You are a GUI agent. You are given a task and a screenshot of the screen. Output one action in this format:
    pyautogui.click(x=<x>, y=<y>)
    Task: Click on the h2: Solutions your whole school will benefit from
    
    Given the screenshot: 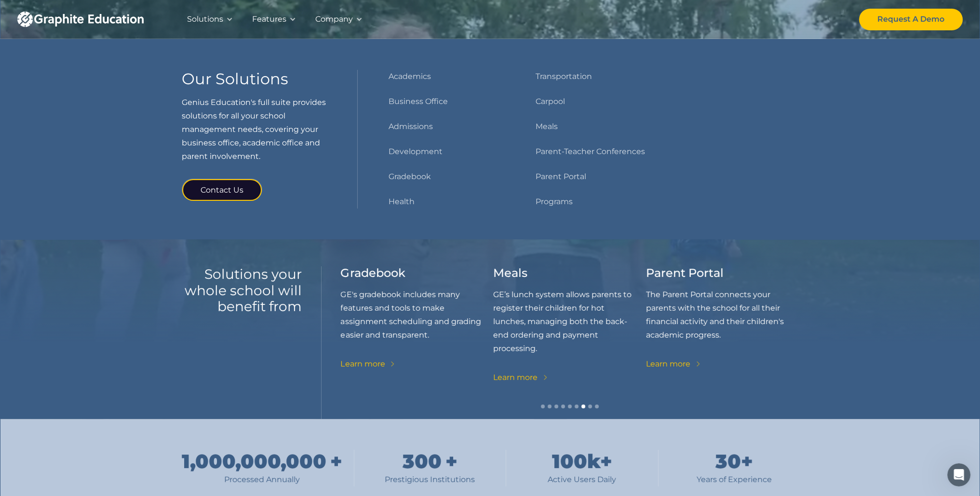 What is the action you would take?
    pyautogui.click(x=241, y=291)
    